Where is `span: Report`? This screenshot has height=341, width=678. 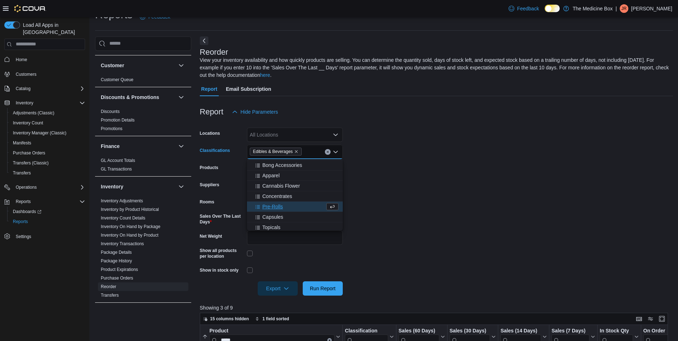 span: Report is located at coordinates (209, 89).